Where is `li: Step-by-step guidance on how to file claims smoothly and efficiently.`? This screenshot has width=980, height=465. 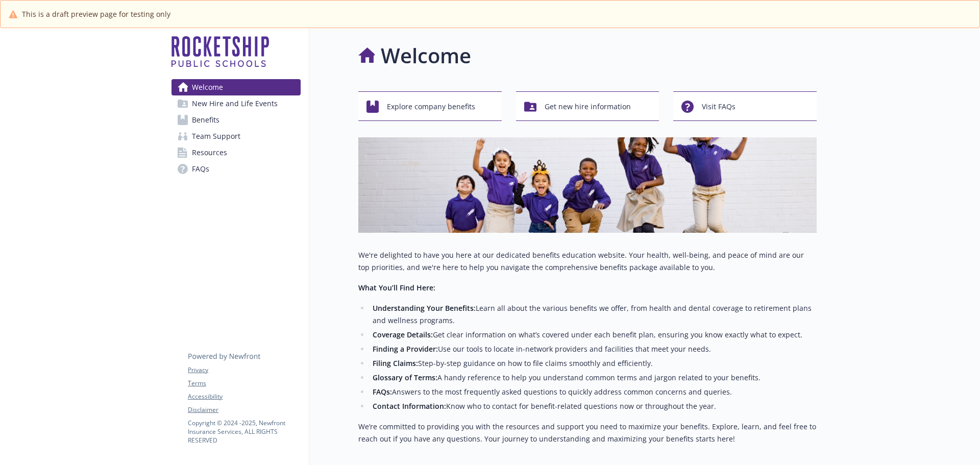
li: Step-by-step guidance on how to file claims smoothly and efficiently. is located at coordinates (593, 364).